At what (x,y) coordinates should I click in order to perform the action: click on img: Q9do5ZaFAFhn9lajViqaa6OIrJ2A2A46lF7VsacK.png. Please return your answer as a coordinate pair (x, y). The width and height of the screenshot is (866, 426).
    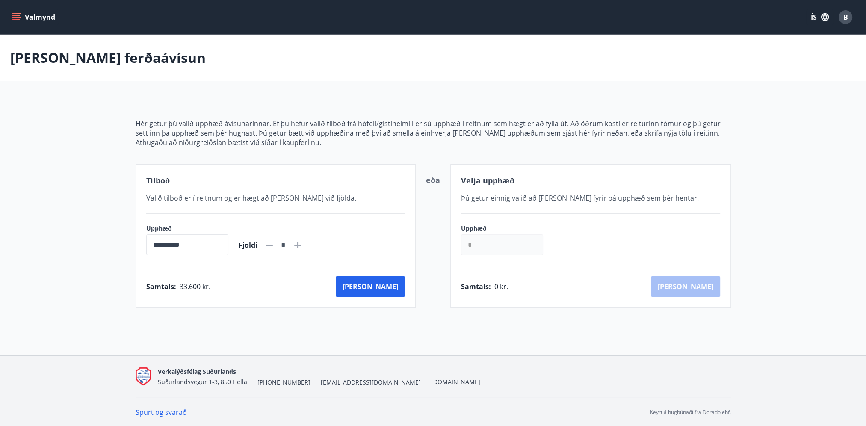
    Looking at the image, I should click on (143, 376).